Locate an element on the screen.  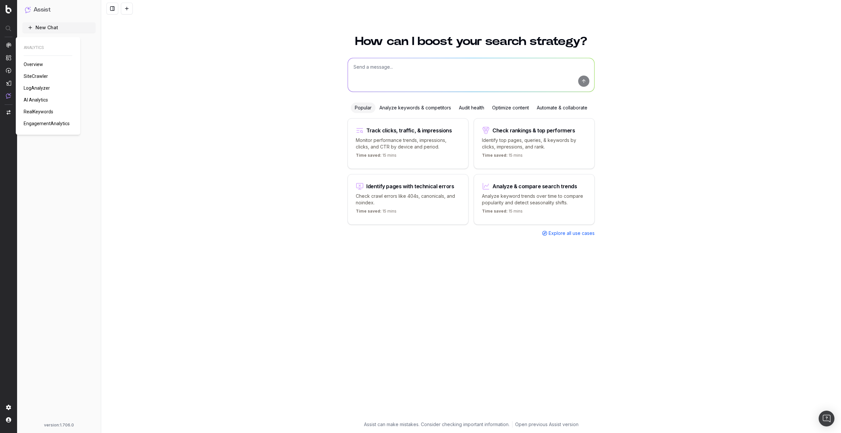
img: Activation is located at coordinates (9, 70).